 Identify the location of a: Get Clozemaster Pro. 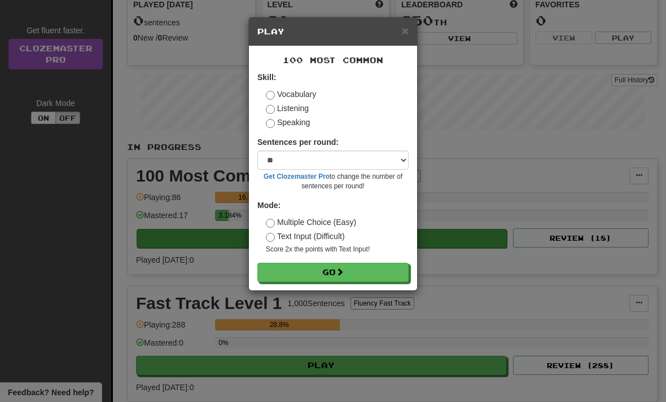
(296, 177).